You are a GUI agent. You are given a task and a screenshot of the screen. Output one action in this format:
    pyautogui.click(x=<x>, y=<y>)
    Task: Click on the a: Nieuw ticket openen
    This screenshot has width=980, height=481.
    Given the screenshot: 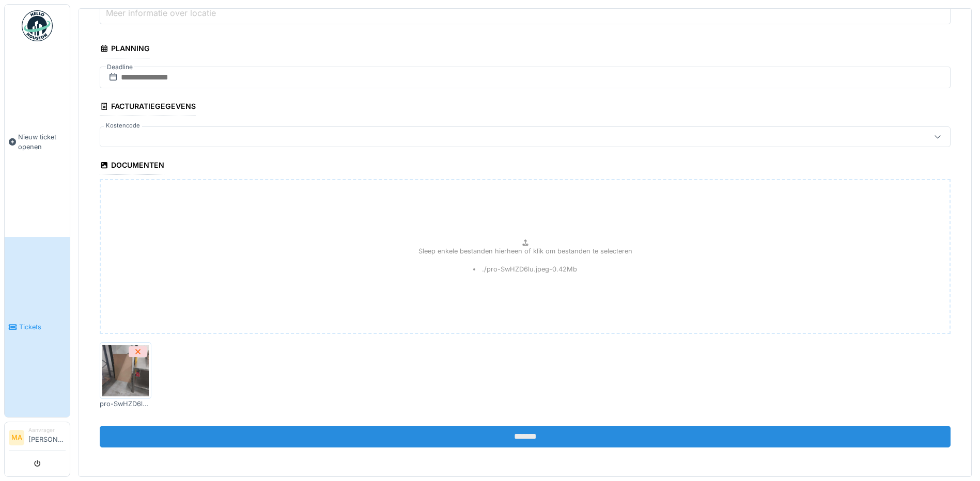 What is the action you would take?
    pyautogui.click(x=37, y=142)
    